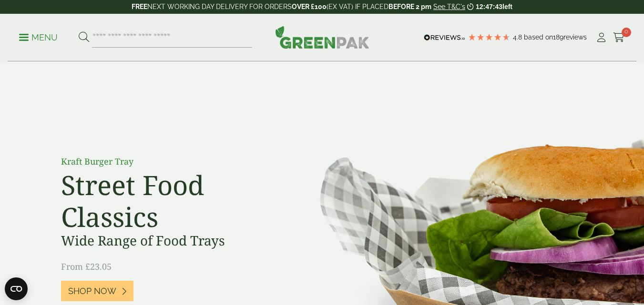  I want to click on i: My Account, so click(601, 37).